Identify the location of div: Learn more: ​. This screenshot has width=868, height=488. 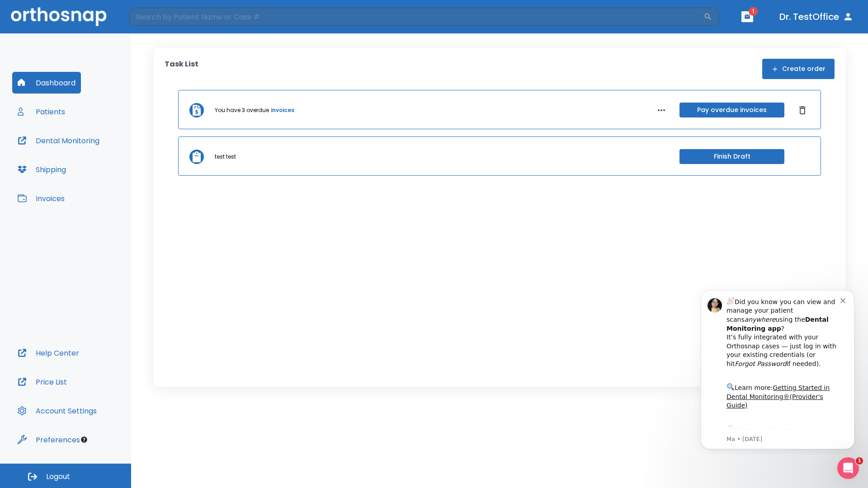
(97, 119).